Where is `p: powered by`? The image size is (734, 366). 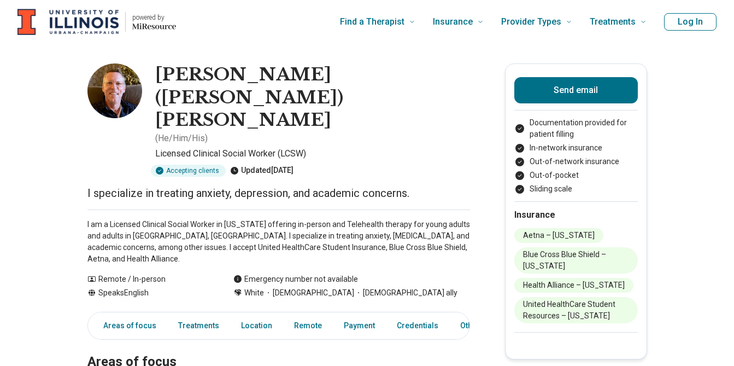 p: powered by is located at coordinates (154, 17).